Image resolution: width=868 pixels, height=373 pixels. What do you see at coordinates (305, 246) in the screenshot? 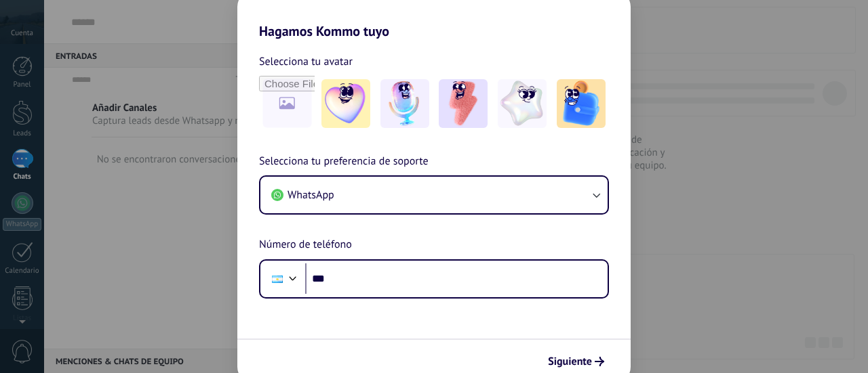
I see `span: Número de teléfono` at bounding box center [305, 246].